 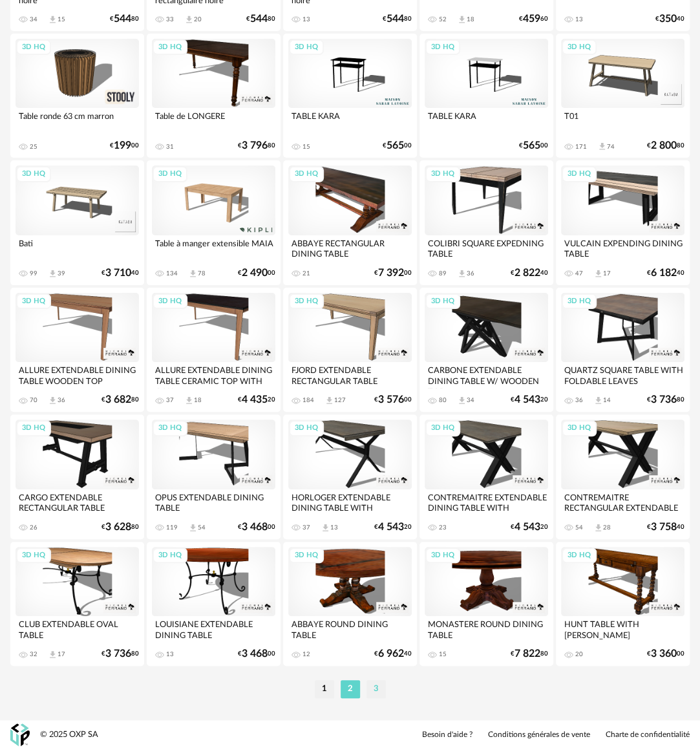 I want to click on span: 3 736, so click(x=664, y=400).